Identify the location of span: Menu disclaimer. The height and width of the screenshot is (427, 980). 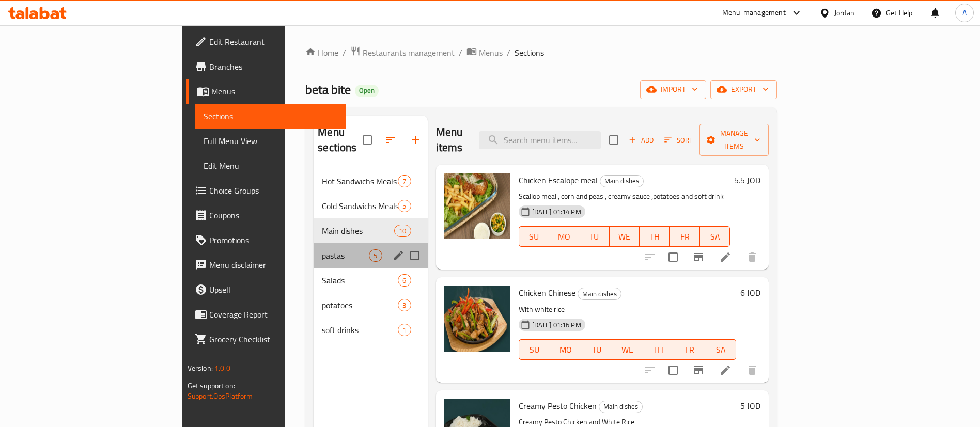
(273, 265).